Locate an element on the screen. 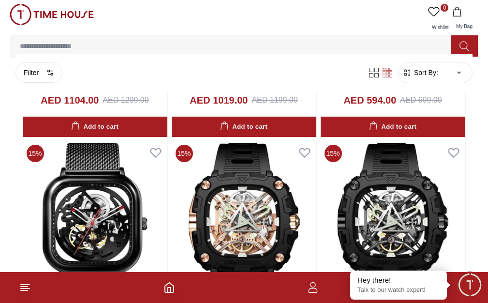  span: 0 is located at coordinates (445, 8).